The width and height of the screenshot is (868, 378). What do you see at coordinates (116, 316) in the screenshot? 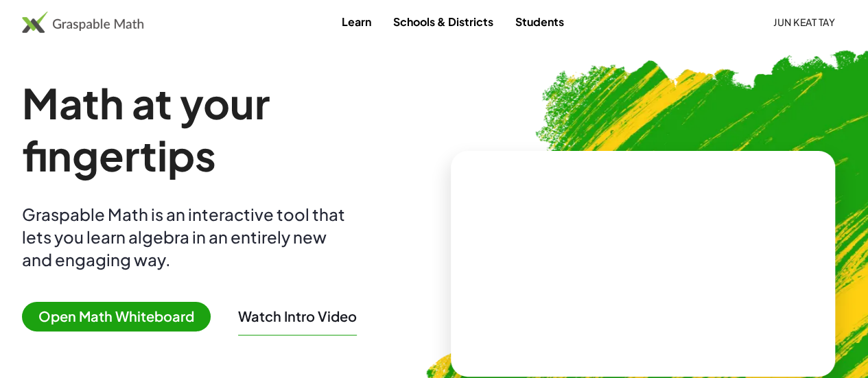
I see `span: Open Math Whiteboard` at bounding box center [116, 316].